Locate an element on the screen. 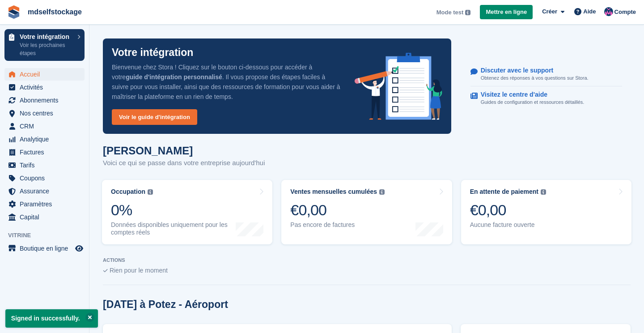 The height and width of the screenshot is (333, 644). a: Discuter avec le support Obtenez des réponses à vos questions sur Stora. is located at coordinates (545, 74).